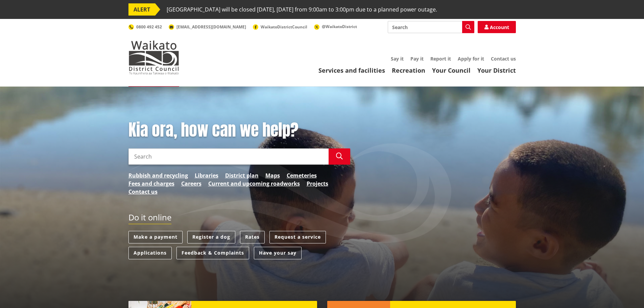 Image resolution: width=644 pixels, height=308 pixels. What do you see at coordinates (149, 26) in the screenshot?
I see `span: 0800 492 452` at bounding box center [149, 26].